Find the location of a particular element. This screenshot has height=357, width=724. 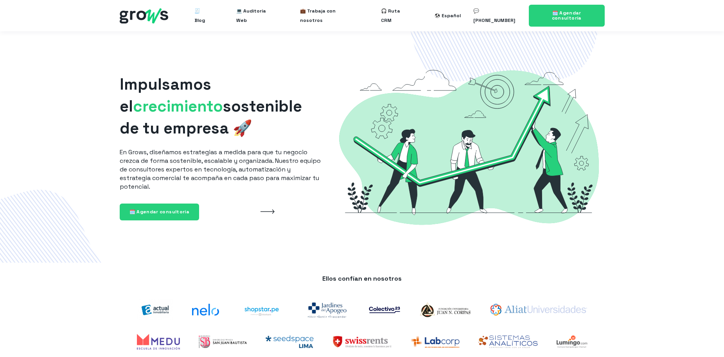

img: aliat-universidades is located at coordinates (539, 309).